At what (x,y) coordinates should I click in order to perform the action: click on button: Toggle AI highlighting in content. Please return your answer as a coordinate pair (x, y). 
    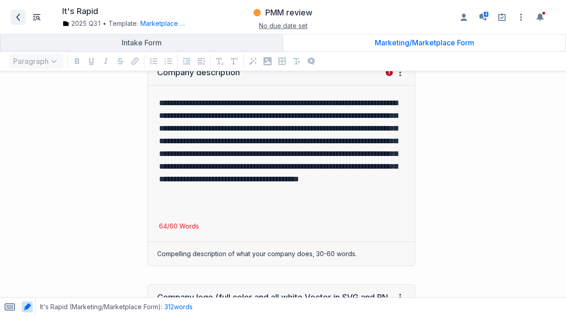
    Looking at the image, I should click on (27, 307).